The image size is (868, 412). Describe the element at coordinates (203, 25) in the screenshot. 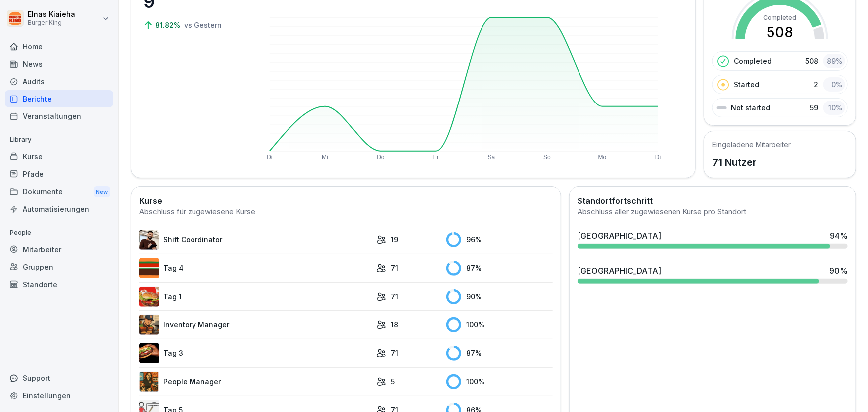

I see `p: vs Gestern` at that location.